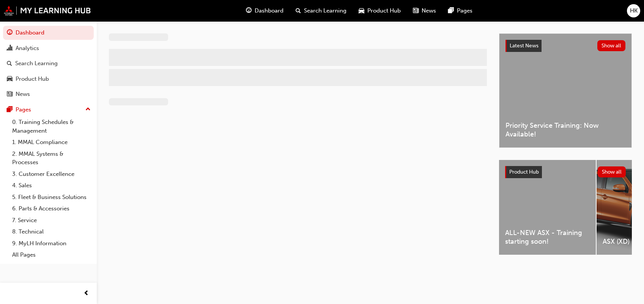 Image resolution: width=644 pixels, height=304 pixels. I want to click on button: DashboardAnalyticsSearch LearningProduct HubNews, so click(48, 63).